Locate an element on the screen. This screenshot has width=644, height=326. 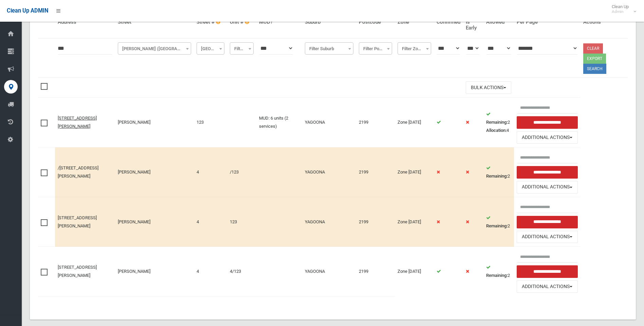
h4: Allowed is located at coordinates (499, 22).